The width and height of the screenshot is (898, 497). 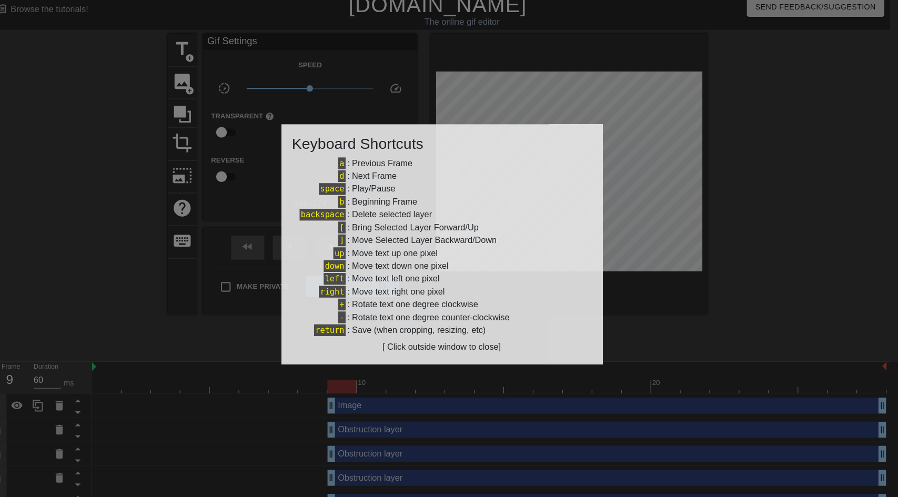 What do you see at coordinates (449, 150) in the screenshot?
I see `h3: Keyboard Shortcuts` at bounding box center [449, 150].